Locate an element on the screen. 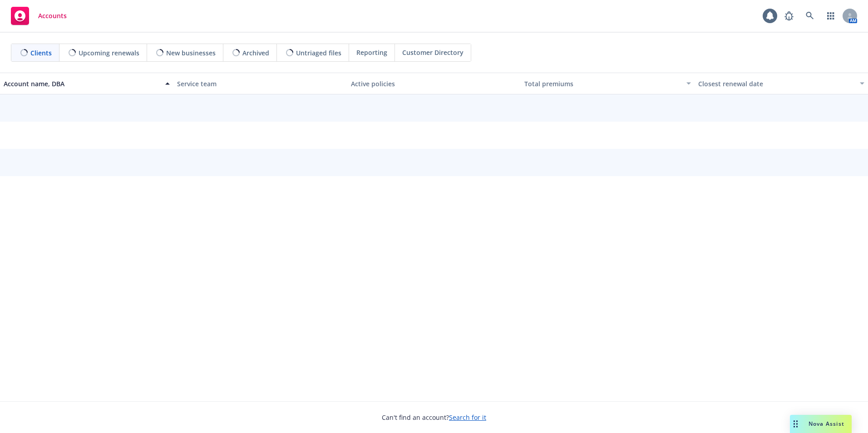 Image resolution: width=868 pixels, height=433 pixels. span: Nova Assist is located at coordinates (827, 423).